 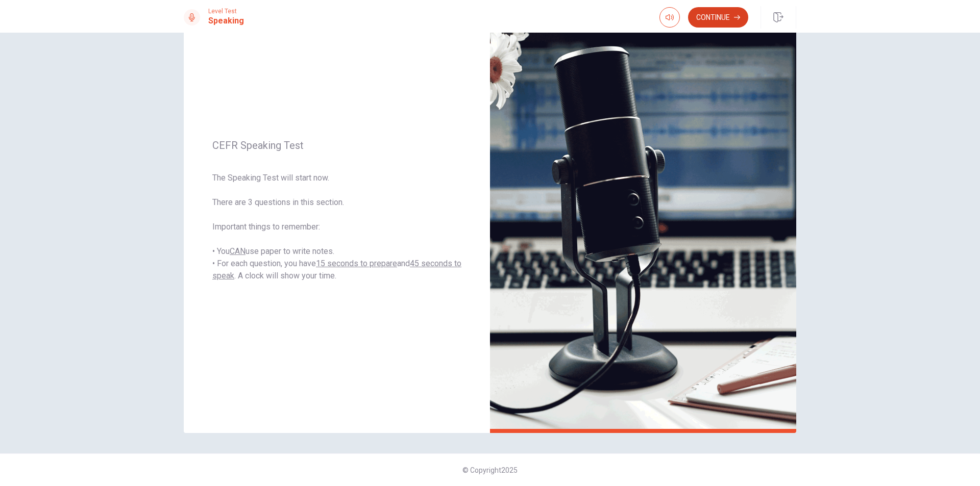 I want to click on button: Continue, so click(x=718, y=17).